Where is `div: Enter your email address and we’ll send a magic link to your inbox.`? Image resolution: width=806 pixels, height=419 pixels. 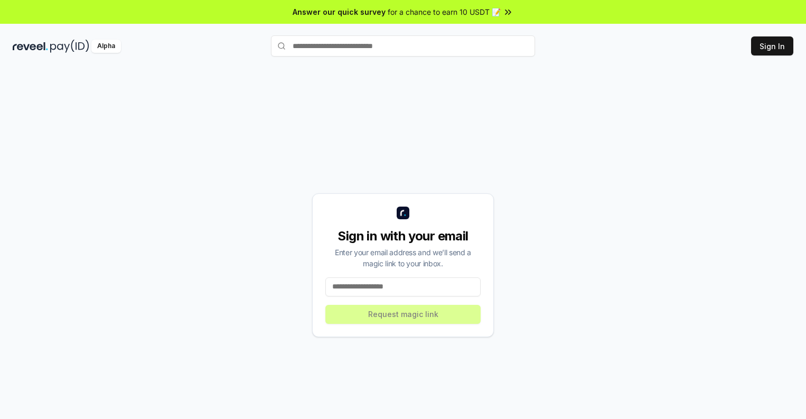 div: Enter your email address and we’ll send a magic link to your inbox. is located at coordinates (403, 258).